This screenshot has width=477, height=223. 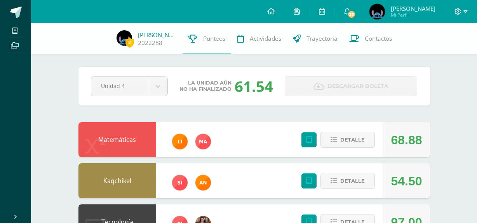 I want to click on span: Descargar boleta, so click(x=358, y=86).